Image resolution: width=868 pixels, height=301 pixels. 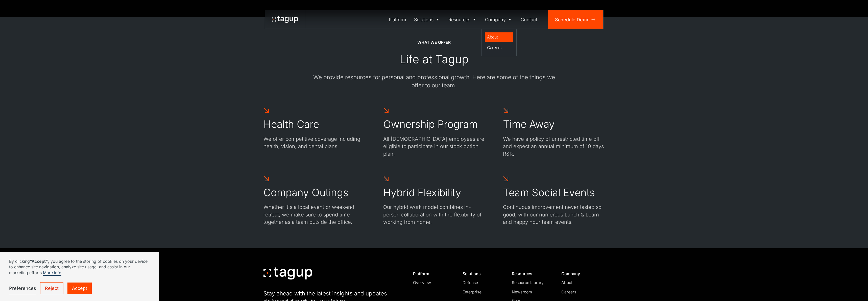 What do you see at coordinates (482, 292) in the screenshot?
I see `a: Enterprise` at bounding box center [482, 292].